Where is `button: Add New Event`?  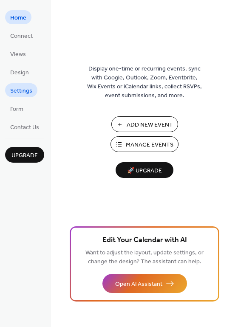
button: Add New Event is located at coordinates (144, 124).